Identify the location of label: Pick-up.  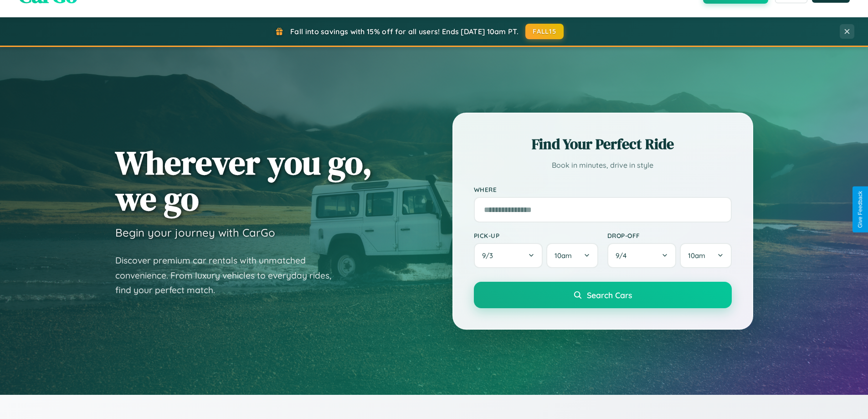
(536, 235).